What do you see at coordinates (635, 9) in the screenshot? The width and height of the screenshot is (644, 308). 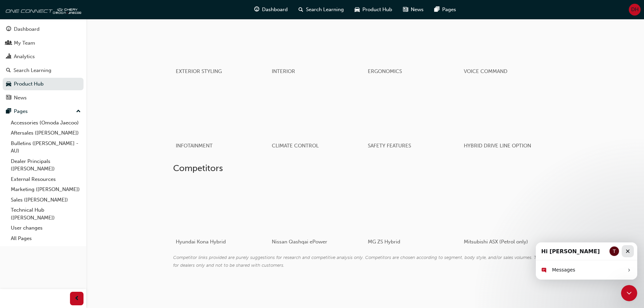 I see `button: DH` at bounding box center [635, 9].